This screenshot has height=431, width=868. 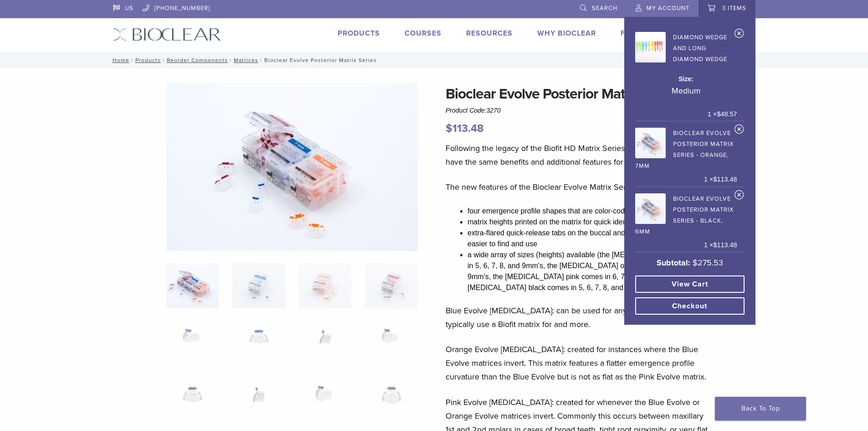 I want to click on img: Bioclear Evolve Posterior Matrix Series - Image 11, so click(x=324, y=400).